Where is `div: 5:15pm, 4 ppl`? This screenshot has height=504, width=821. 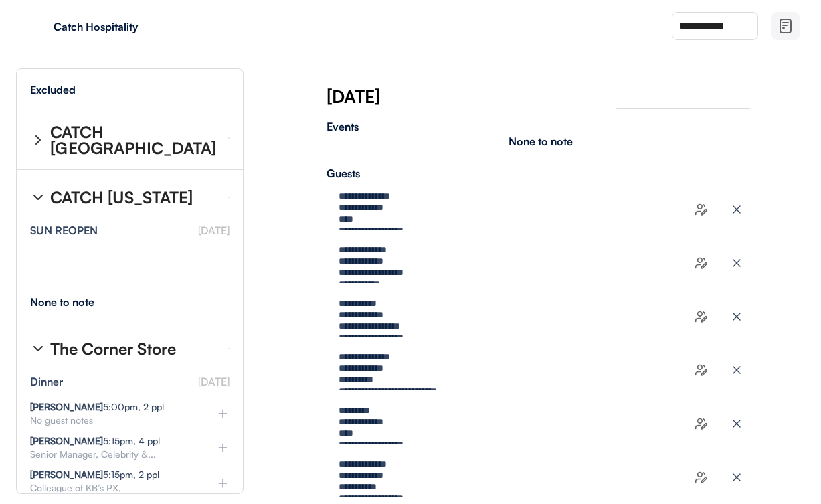 div: 5:15pm, 4 ppl is located at coordinates (95, 441).